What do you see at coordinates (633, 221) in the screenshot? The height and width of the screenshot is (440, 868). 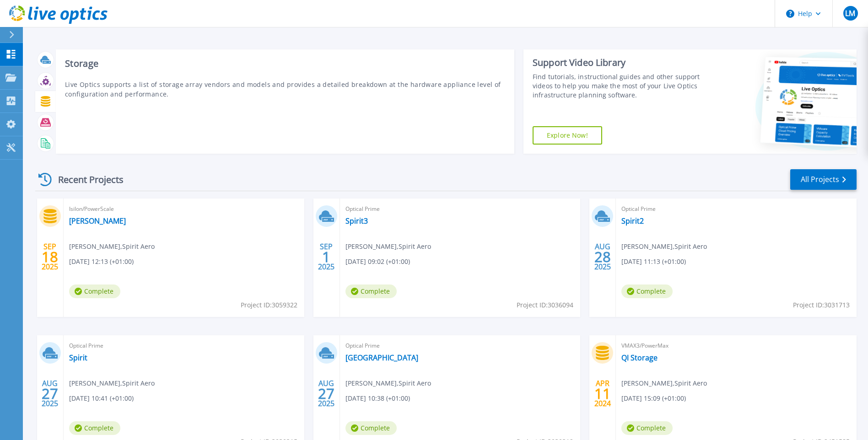 I see `a: Spirit2` at bounding box center [633, 221].